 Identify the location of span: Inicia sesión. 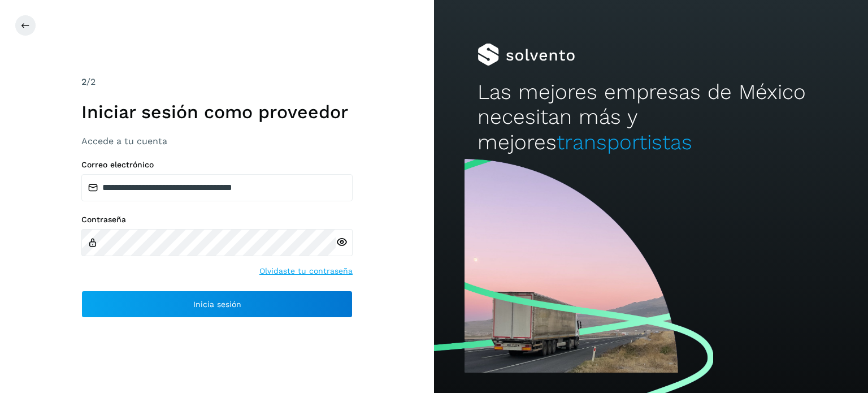
(217, 305).